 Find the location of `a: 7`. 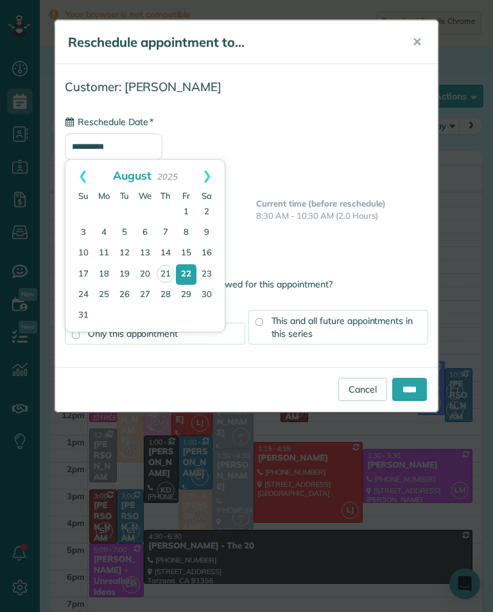

a: 7 is located at coordinates (166, 233).